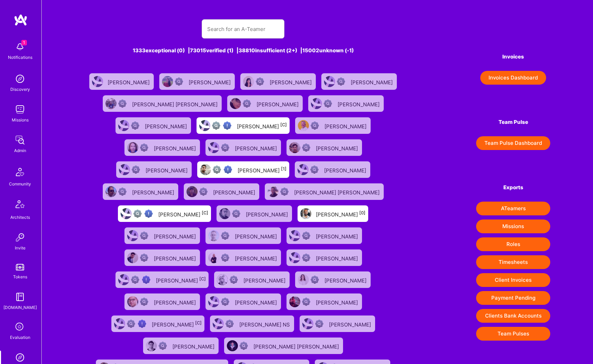 This screenshot has width=593, height=364. I want to click on div: Evaluation, so click(20, 337).